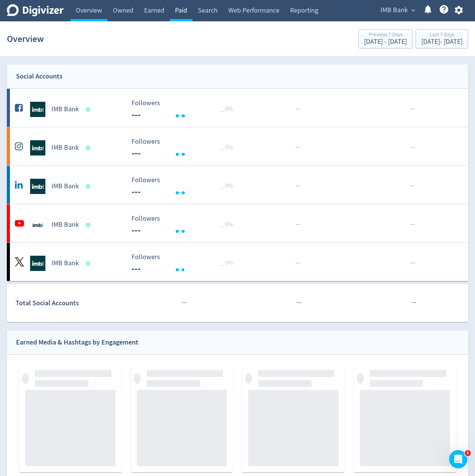 This screenshot has height=476, width=475. Describe the element at coordinates (395, 10) in the screenshot. I see `span: IMB Bank` at that location.